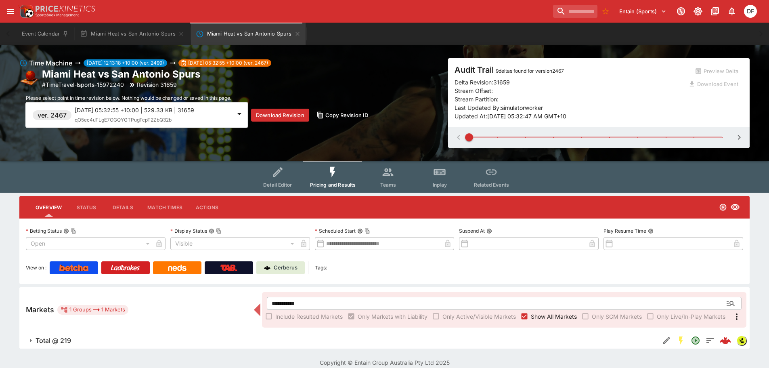  I want to click on button: Totals, so click(710, 340).